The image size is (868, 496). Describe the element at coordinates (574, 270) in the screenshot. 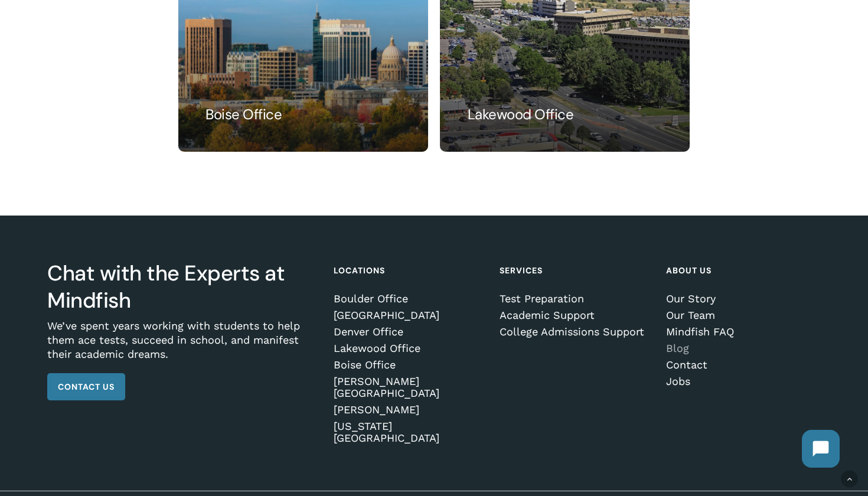

I see `h4: Services` at that location.